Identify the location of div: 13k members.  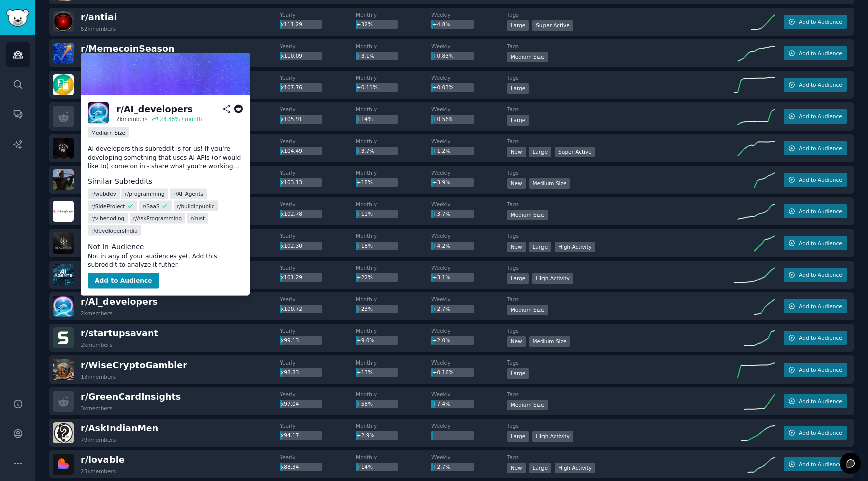
(98, 377).